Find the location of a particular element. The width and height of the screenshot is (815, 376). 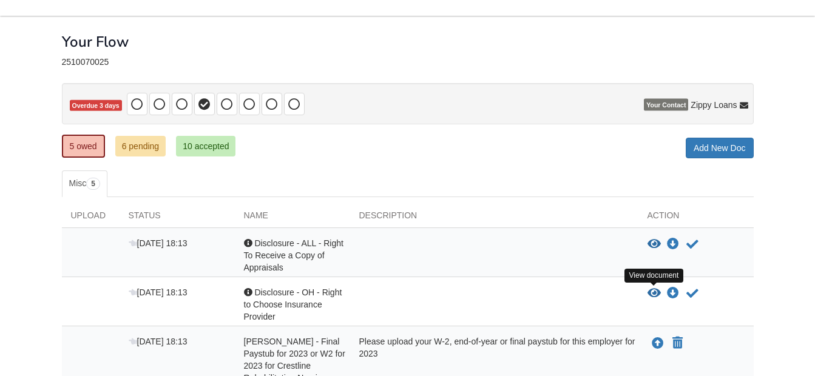

div: Status is located at coordinates (177, 218).